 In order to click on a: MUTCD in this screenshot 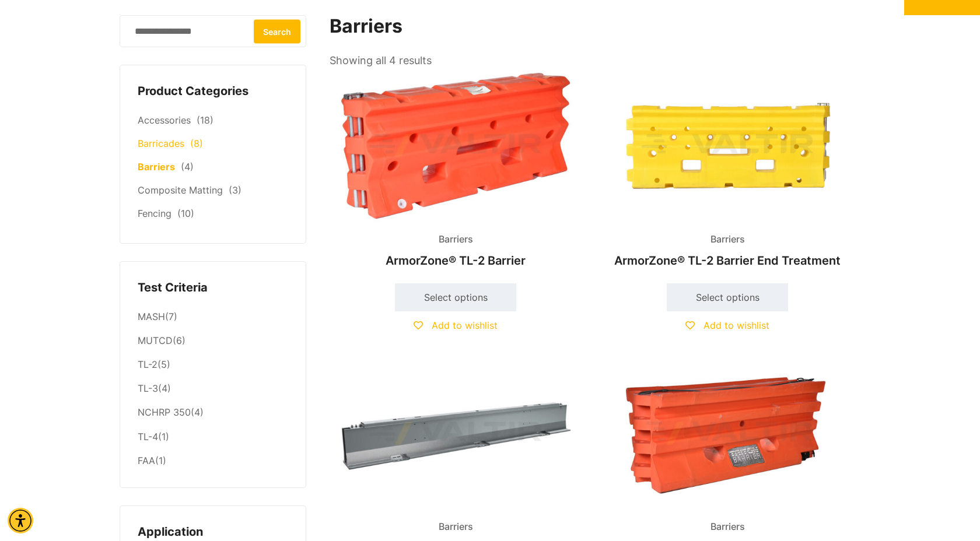, I will do `click(155, 341)`.